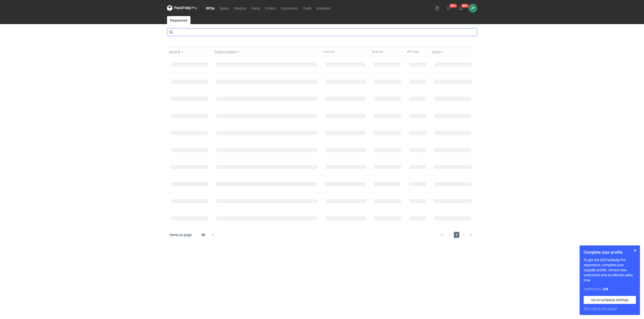 The width and height of the screenshot is (644, 319). What do you see at coordinates (609, 270) in the screenshot?
I see `p: To get the full Packhelp Pro experience, complete your supplier profile. Attract new customers an...` at bounding box center [609, 270].